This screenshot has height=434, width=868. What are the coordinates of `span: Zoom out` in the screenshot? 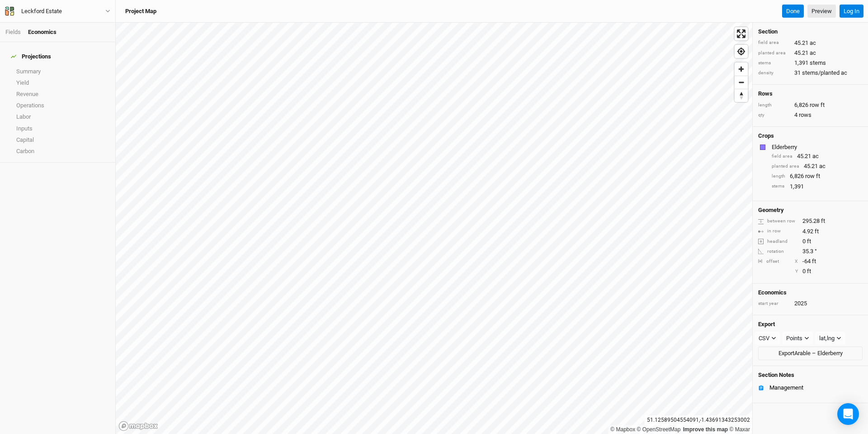 It's located at (741, 83).